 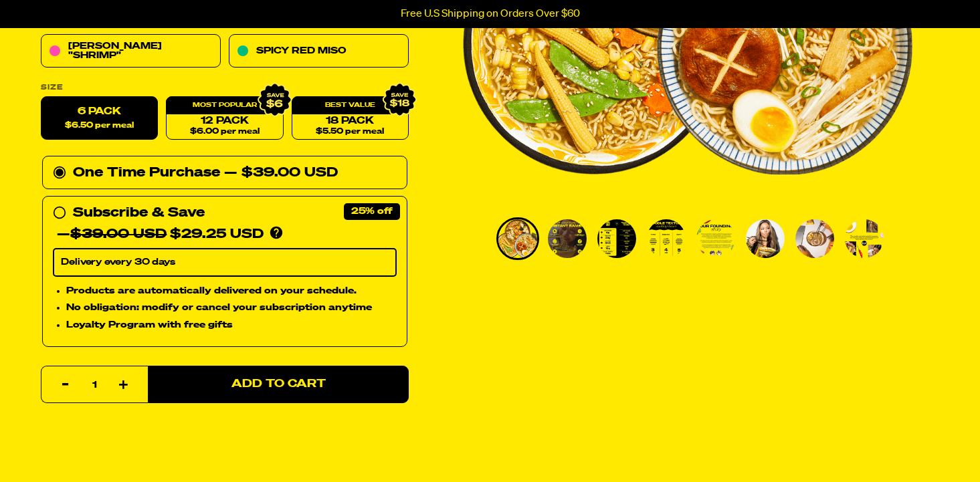 I want to click on del: $39.00 USD, so click(x=118, y=235).